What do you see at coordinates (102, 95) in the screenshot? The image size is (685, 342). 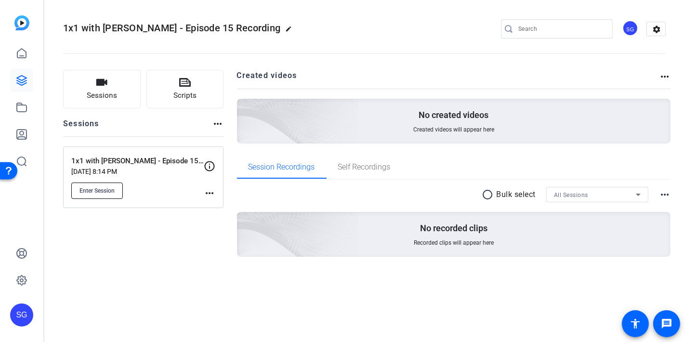 I see `span: Sessions` at bounding box center [102, 95].